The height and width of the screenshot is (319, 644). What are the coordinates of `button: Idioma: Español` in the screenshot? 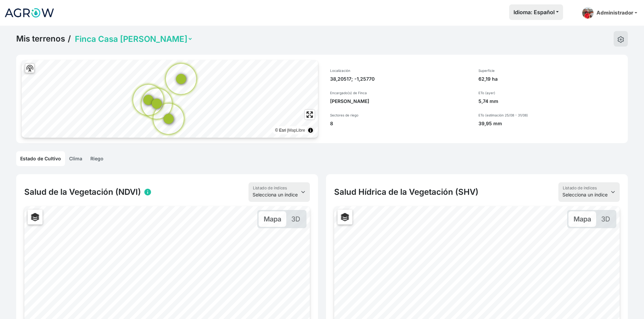 It's located at (536, 12).